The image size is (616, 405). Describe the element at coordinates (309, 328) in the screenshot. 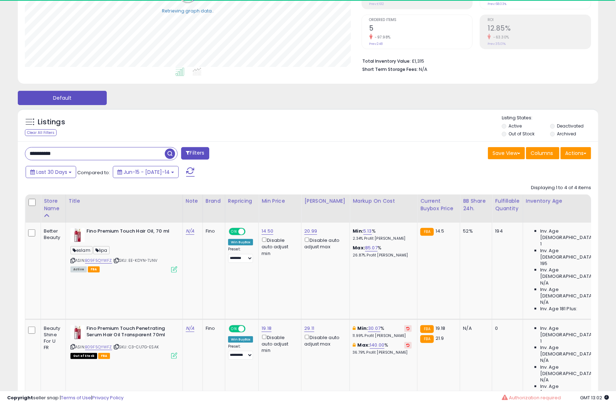

I see `a: 29.11` at that location.